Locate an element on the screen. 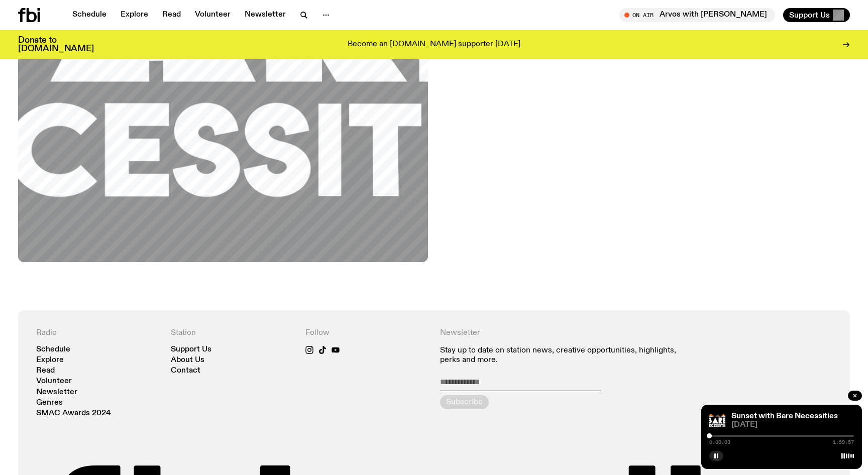 This screenshot has width=868, height=475. span: 1:59:57 is located at coordinates (843, 442).